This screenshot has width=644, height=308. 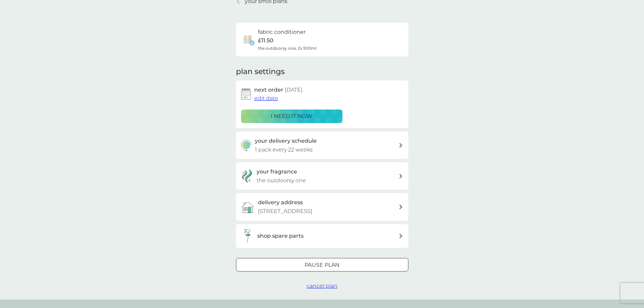 I want to click on button: shop spare parts, so click(x=322, y=236).